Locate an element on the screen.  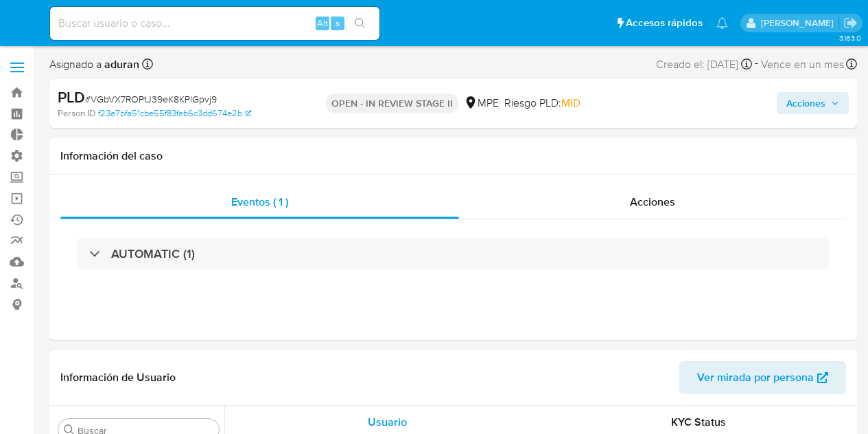
span: Vence en un mes is located at coordinates (802, 65).